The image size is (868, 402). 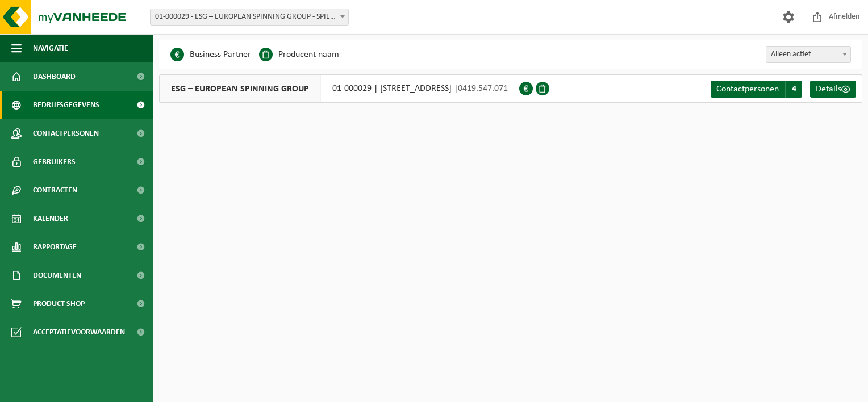 What do you see at coordinates (211, 54) in the screenshot?
I see `li: Business Partner` at bounding box center [211, 54].